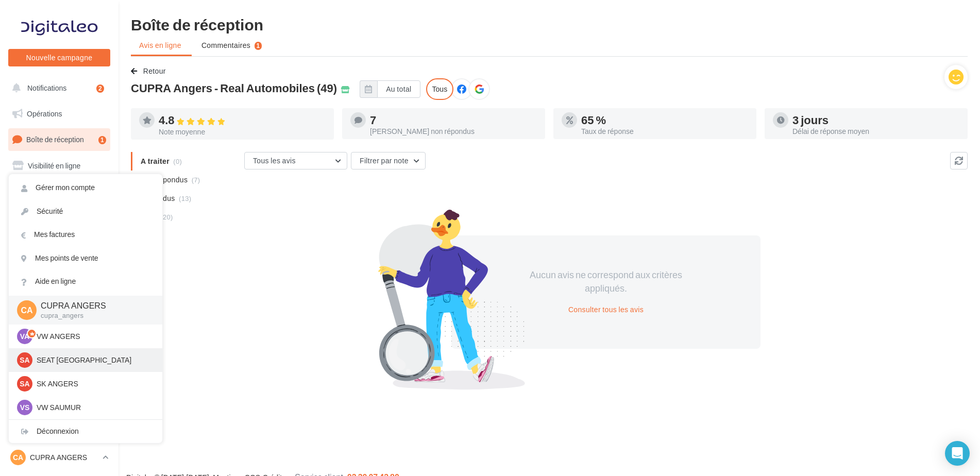 Image resolution: width=980 pixels, height=476 pixels. Describe the element at coordinates (86, 234) in the screenshot. I see `a: Mes factures` at that location.